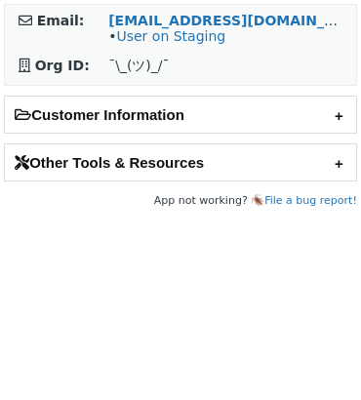 This screenshot has height=400, width=361. What do you see at coordinates (62, 65) in the screenshot?
I see `strong: Org ID:` at bounding box center [62, 65].